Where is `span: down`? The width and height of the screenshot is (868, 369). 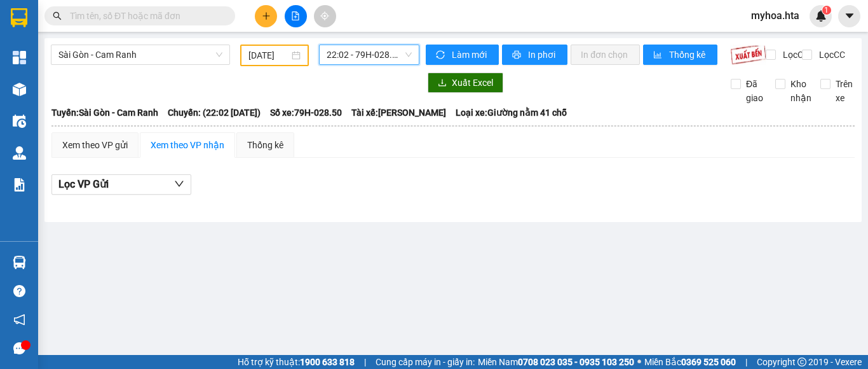 span: down is located at coordinates (179, 184).